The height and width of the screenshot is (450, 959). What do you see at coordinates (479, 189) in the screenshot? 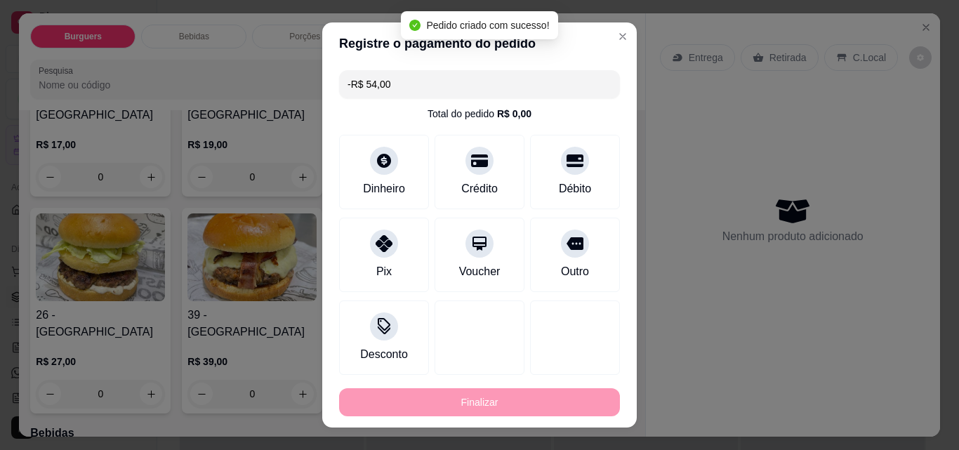
I see `div: Crédito` at bounding box center [479, 189].